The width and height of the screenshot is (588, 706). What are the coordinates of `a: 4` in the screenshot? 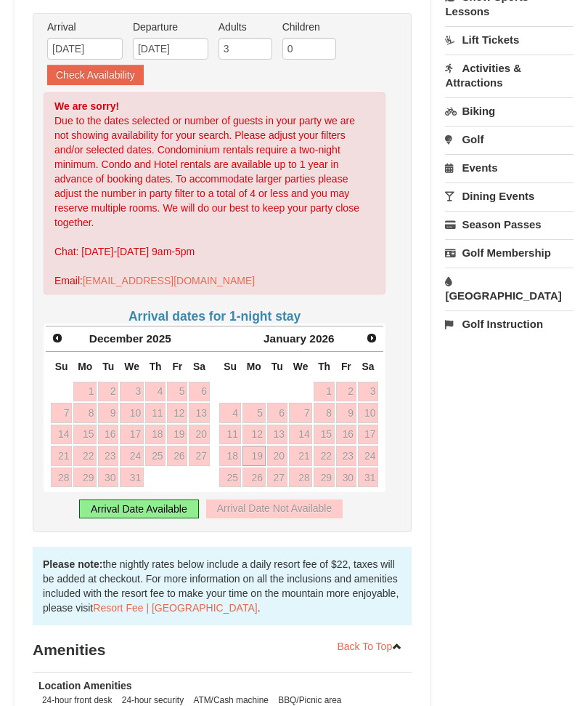 It's located at (229, 413).